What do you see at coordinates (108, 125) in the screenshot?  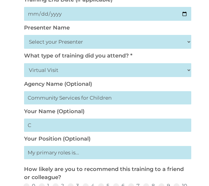 I see `input: First Last` at bounding box center [108, 125].